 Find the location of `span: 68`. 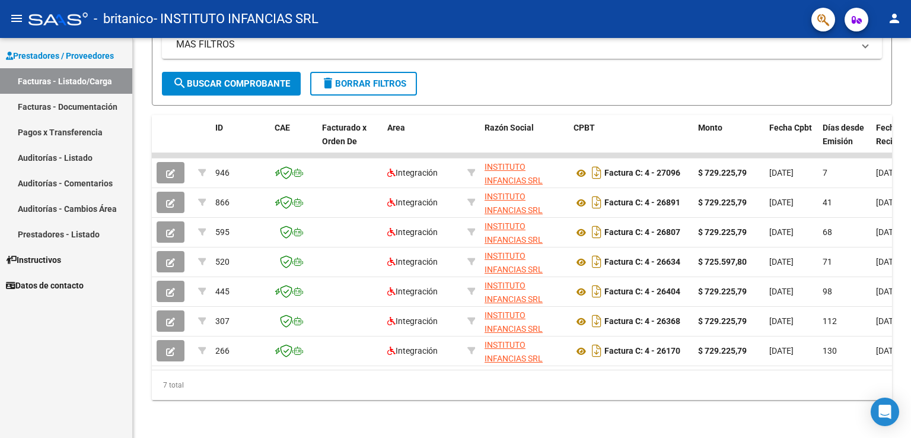

span: 68 is located at coordinates (828, 232).